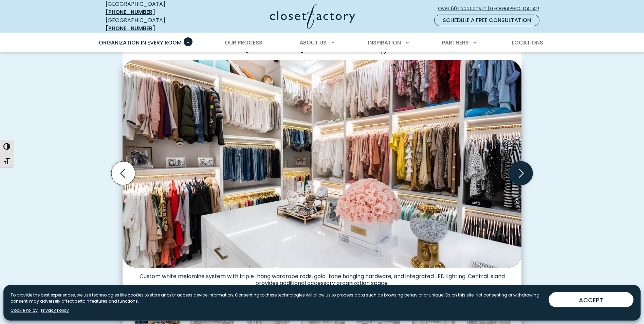 The height and width of the screenshot is (324, 644). Describe the element at coordinates (123, 173) in the screenshot. I see `button: Previous slide` at that location.